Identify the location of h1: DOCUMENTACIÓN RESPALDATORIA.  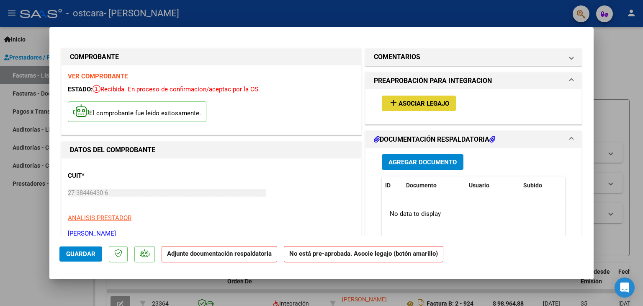
(435, 139).